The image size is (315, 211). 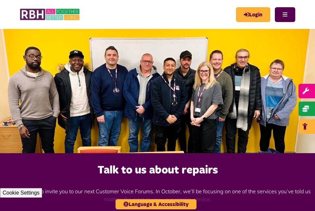 What do you see at coordinates (253, 14) in the screenshot?
I see `a: MyRBH` at bounding box center [253, 14].